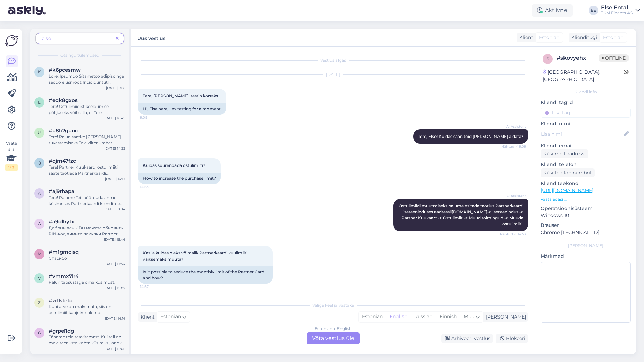 This screenshot has width=644, height=362. Describe the element at coordinates (61, 300) in the screenshot. I see `span: #zrtkteto` at that location.